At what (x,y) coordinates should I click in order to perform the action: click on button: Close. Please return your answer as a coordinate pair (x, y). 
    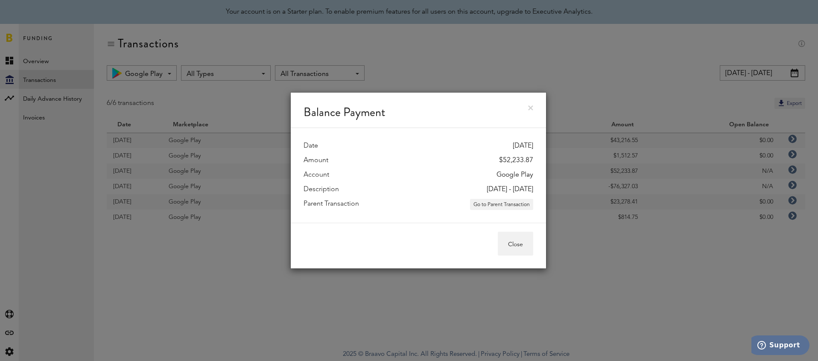
    Looking at the image, I should click on (515, 244).